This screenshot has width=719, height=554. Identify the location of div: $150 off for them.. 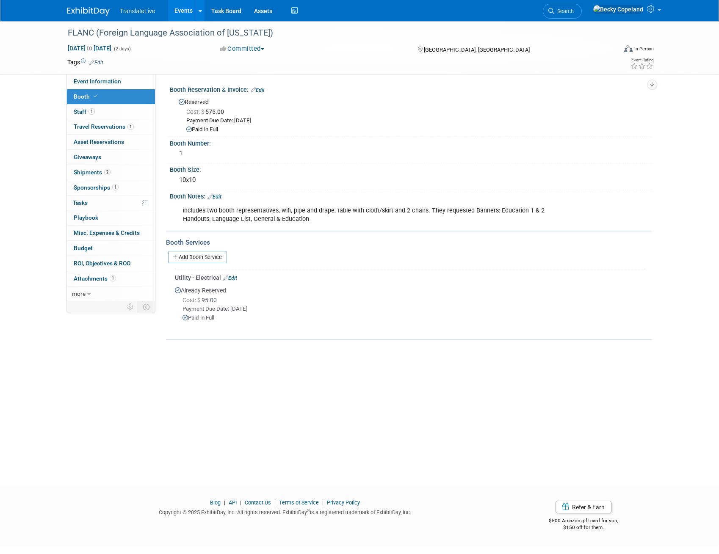
(583, 527).